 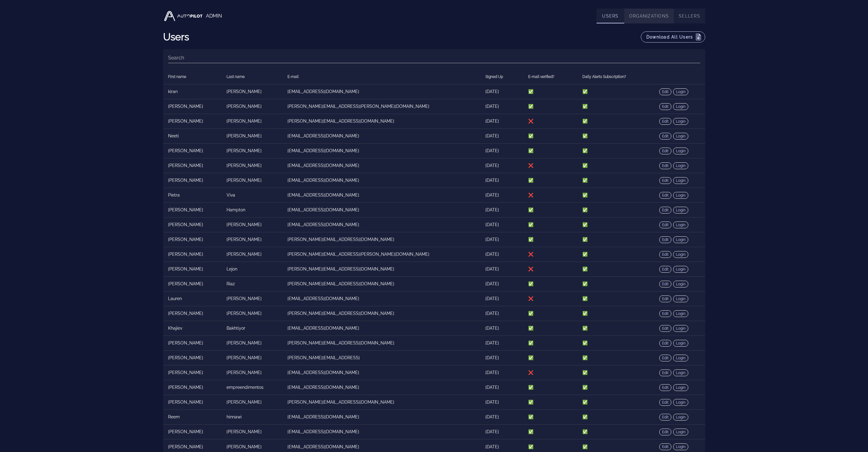 I want to click on td: Viva, so click(x=252, y=195).